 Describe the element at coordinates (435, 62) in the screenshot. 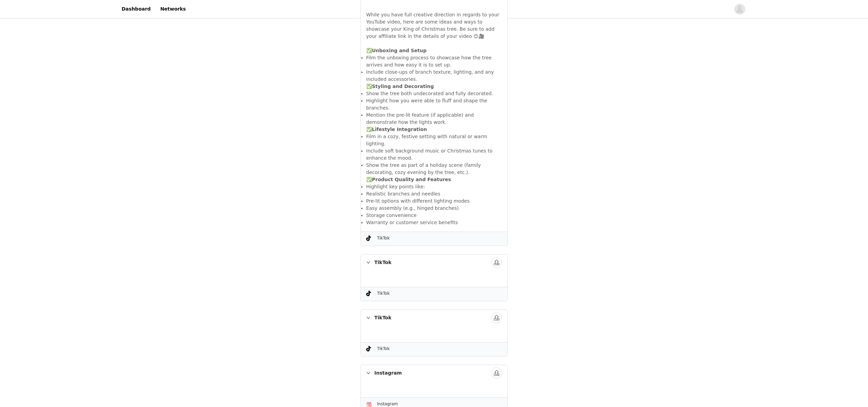

I see `li: Film the unboxing process to showcase how the tree arrives and how easy it is to set up.` at that location.